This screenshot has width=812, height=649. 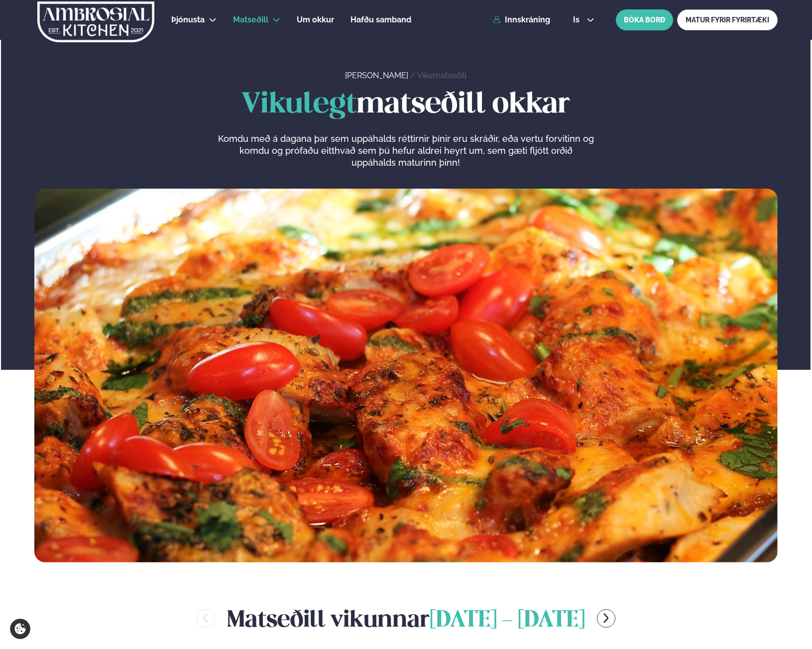 What do you see at coordinates (645, 20) in the screenshot?
I see `button: BÓKA BORÐ` at bounding box center [645, 20].